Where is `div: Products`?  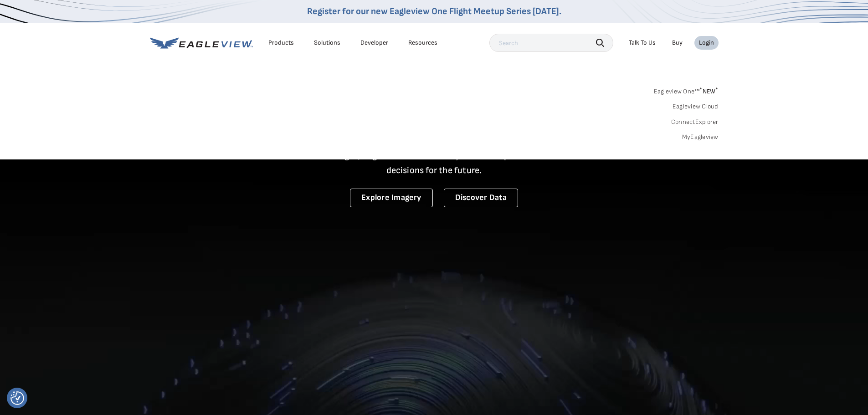
div: Products is located at coordinates (281, 43).